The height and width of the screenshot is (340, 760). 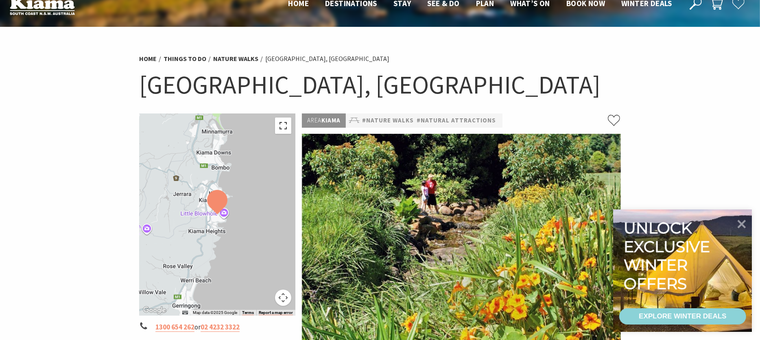 I want to click on p: Kiama, so click(x=324, y=120).